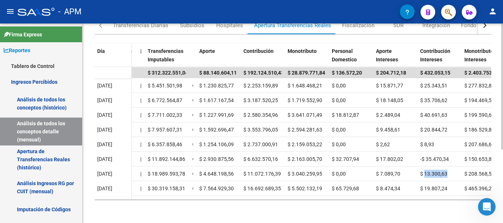 The width and height of the screenshot is (503, 223). Describe the element at coordinates (292, 25) in the screenshot. I see `div: Apertura Transferencias Reales` at that location.